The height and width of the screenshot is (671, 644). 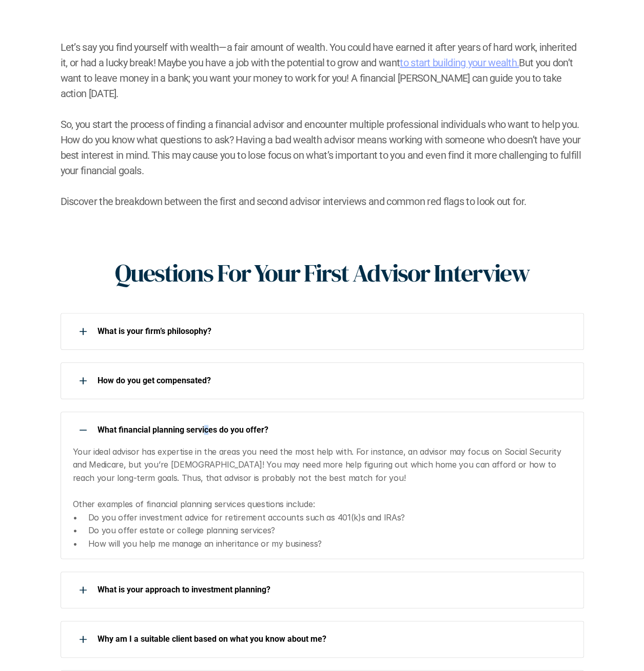 I want to click on p: What is your approach to investment planning?, so click(x=334, y=589).